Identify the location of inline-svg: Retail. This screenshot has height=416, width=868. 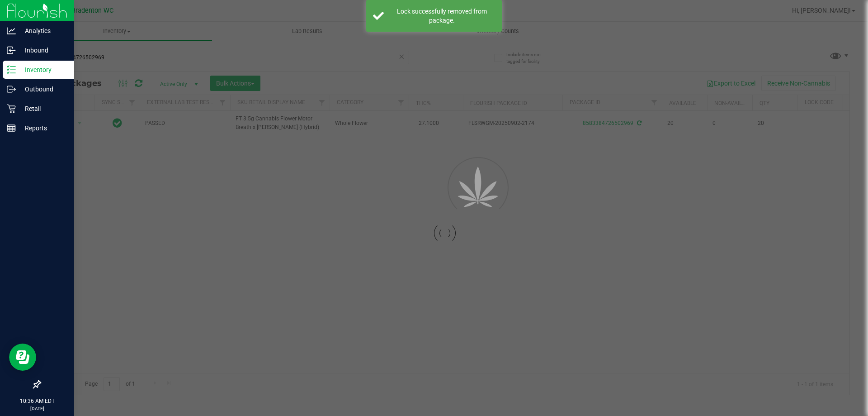
(11, 109).